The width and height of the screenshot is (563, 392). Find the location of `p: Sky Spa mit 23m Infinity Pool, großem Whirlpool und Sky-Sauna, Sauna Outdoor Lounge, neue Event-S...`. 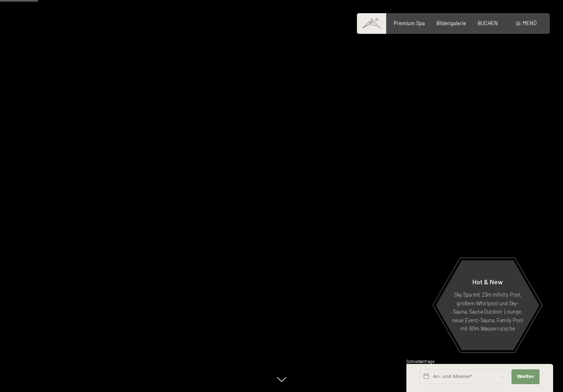

p: Sky Spa mit 23m Infinity Pool, großem Whirlpool und Sky-Sauna, Sauna Outdoor Lounge, neue Event-S... is located at coordinates (487, 311).